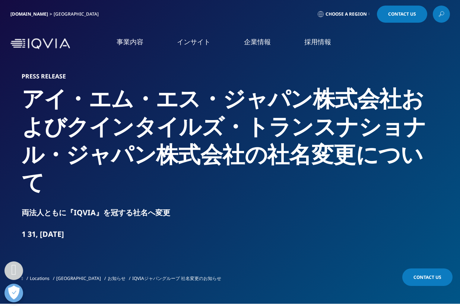 The width and height of the screenshot is (460, 306). What do you see at coordinates (230, 213) in the screenshot?
I see `div: 両法人ともに『IQVIA』を冠する社名へ変更` at bounding box center [230, 213].